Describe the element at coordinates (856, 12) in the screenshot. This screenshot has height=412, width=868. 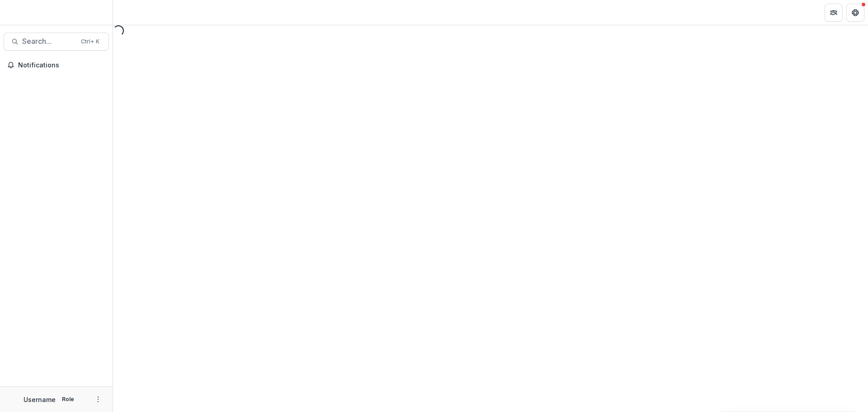
I see `button: Get Help` at that location.